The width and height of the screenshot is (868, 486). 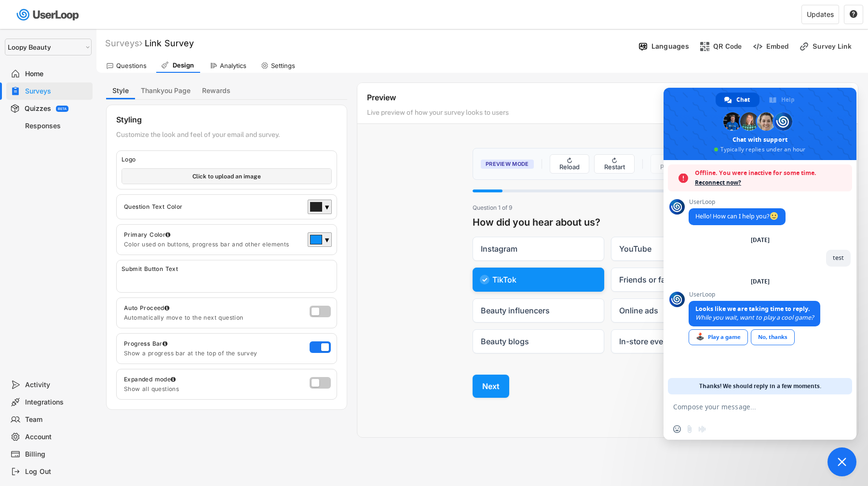 What do you see at coordinates (570, 164) in the screenshot?
I see `button: ↻ Reload` at bounding box center [570, 164].